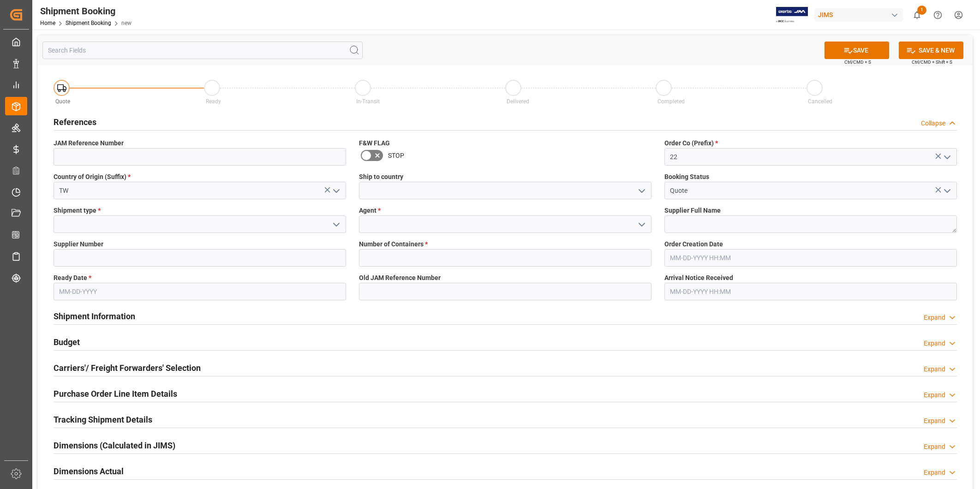 The width and height of the screenshot is (980, 489). Describe the element at coordinates (393, 244) in the screenshot. I see `span: Number of Containers` at that location.